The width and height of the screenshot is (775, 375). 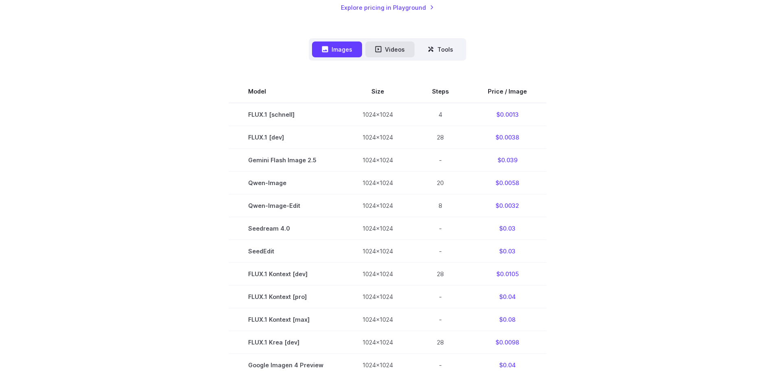 What do you see at coordinates (507, 274) in the screenshot?
I see `td: $0.0105` at bounding box center [507, 274].